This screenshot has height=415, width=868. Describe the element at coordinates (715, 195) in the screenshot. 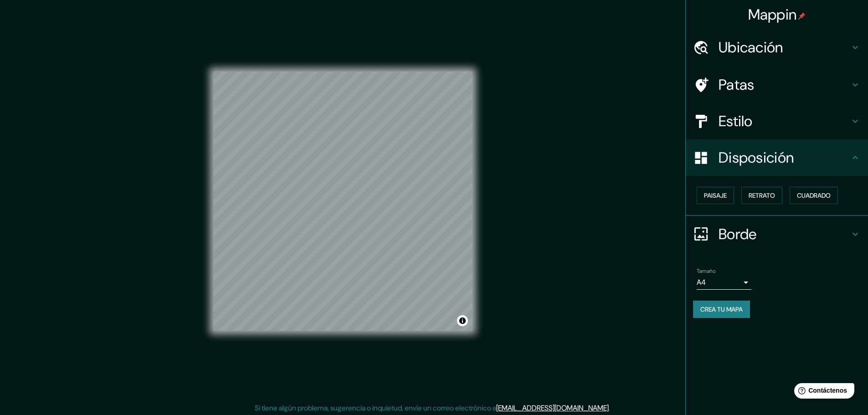

I see `button: Paisaje` at that location.